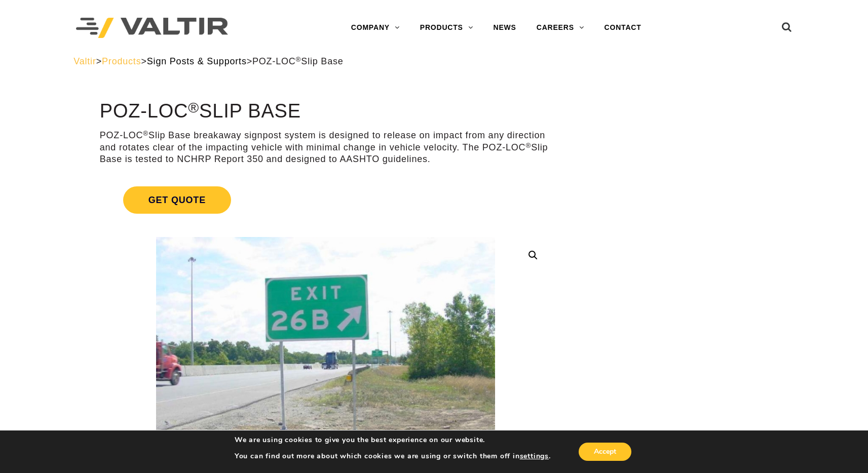 This screenshot has height=473, width=868. I want to click on a: CONTACT, so click(622, 28).